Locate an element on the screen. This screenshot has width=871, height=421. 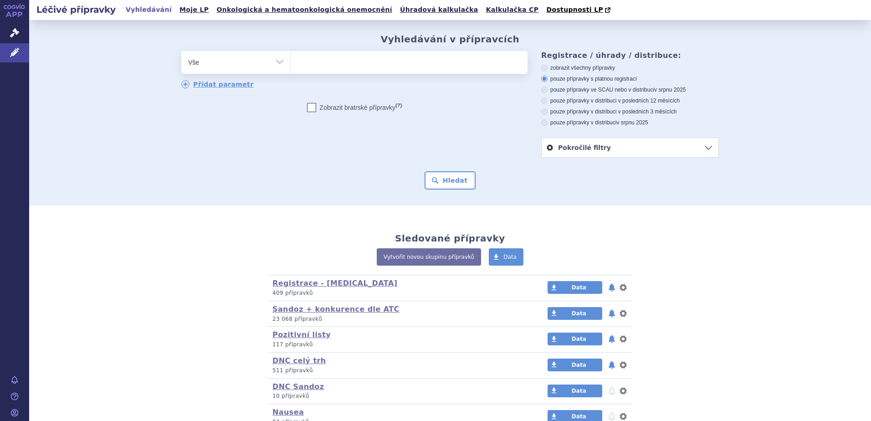
a: Pozitivní listy is located at coordinates (302, 334).